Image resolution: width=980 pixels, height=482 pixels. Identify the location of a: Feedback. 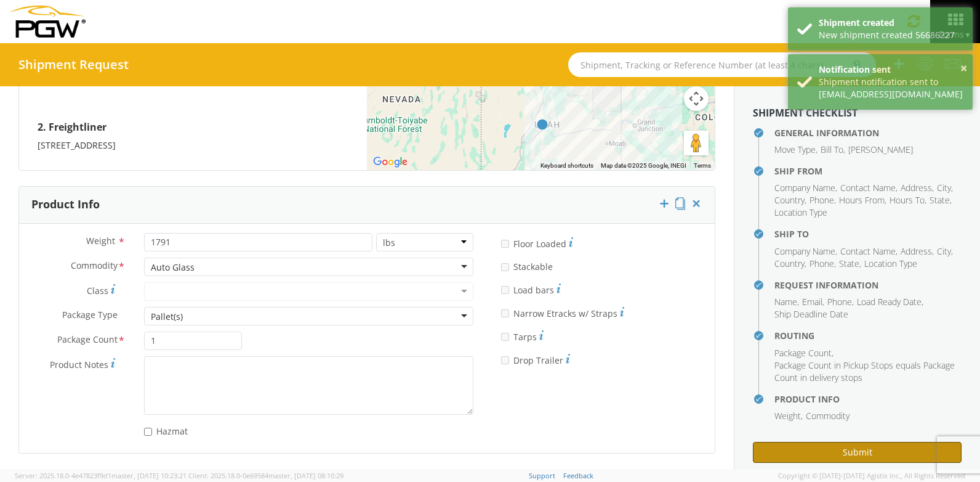
(578, 475).